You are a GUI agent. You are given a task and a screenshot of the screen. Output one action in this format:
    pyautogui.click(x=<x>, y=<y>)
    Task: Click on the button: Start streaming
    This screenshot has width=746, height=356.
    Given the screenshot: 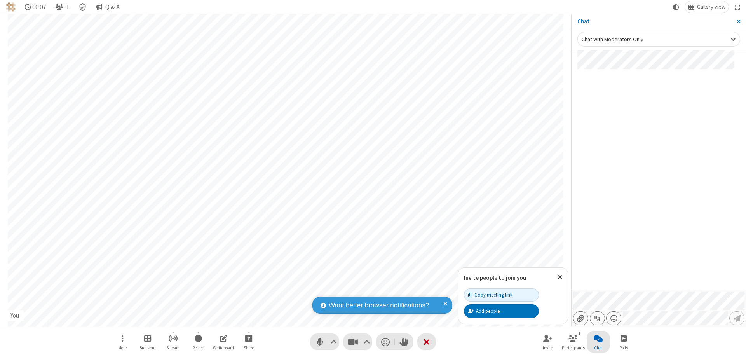 What is the action you would take?
    pyautogui.click(x=173, y=342)
    